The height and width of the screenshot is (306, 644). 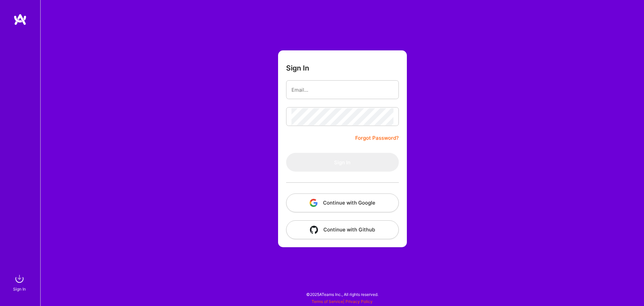 I want to click on img: logo, so click(x=20, y=19).